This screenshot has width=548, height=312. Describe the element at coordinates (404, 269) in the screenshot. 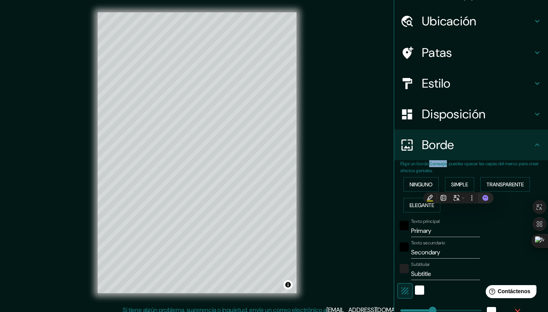

I see `button: color-222222` at that location.